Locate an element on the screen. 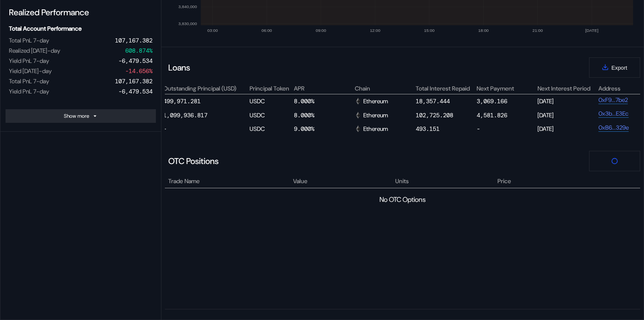 The width and height of the screenshot is (644, 320). div: 1,099,936.817 is located at coordinates (185, 115).